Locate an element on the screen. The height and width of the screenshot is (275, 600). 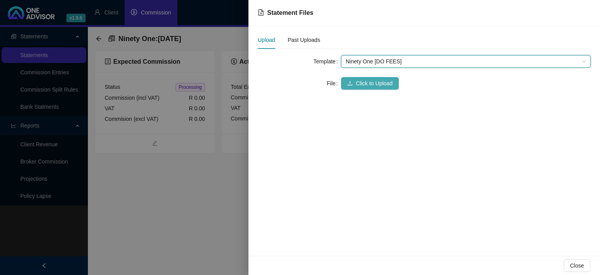
button: Close is located at coordinates (577, 265).